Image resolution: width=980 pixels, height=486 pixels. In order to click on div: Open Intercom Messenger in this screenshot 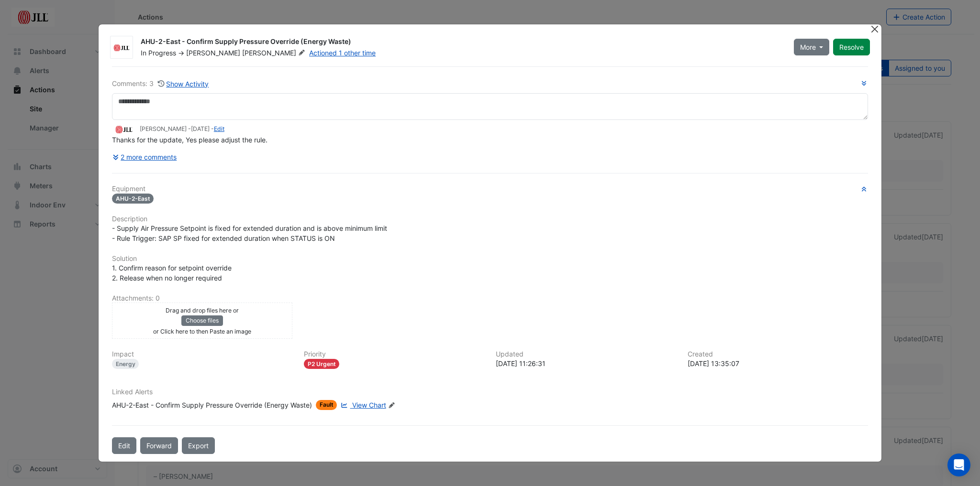, I will do `click(959, 465)`.